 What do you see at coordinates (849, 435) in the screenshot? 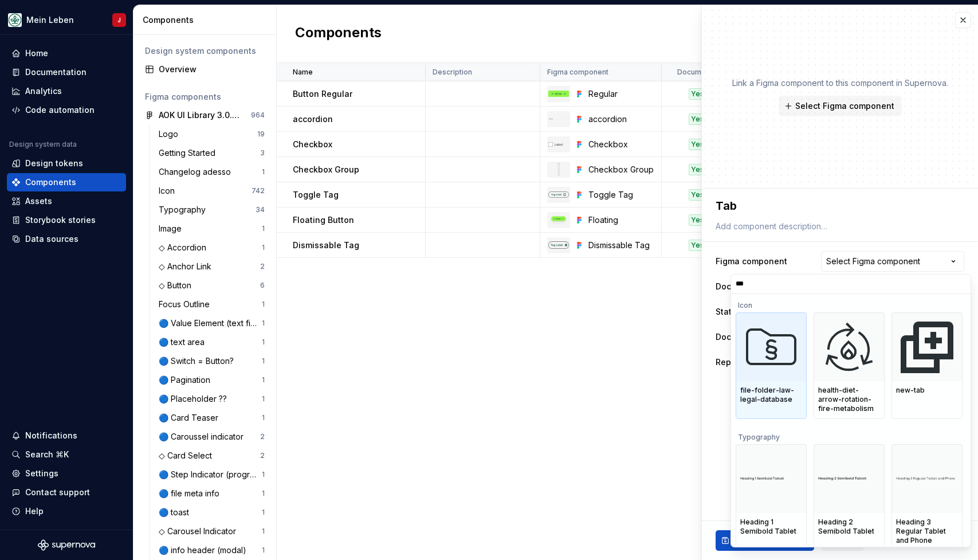
I see `div: Typography` at bounding box center [849, 435].